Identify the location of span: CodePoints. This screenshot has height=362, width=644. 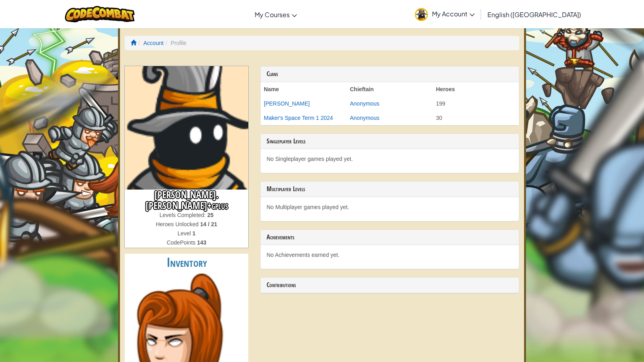
(182, 242).